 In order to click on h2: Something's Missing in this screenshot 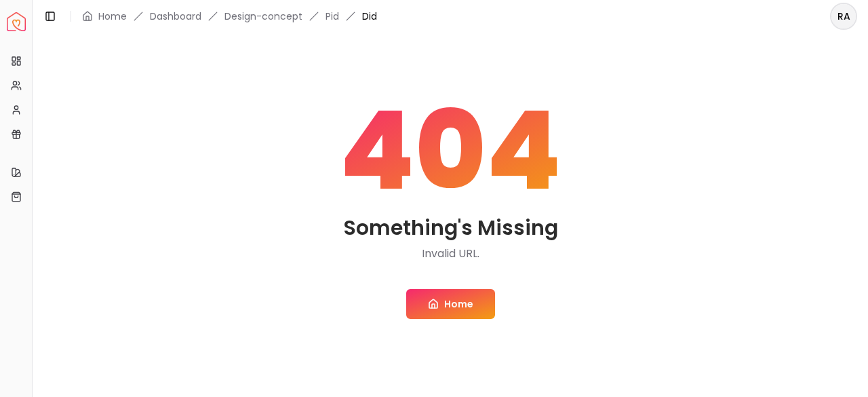, I will do `click(451, 228)`.